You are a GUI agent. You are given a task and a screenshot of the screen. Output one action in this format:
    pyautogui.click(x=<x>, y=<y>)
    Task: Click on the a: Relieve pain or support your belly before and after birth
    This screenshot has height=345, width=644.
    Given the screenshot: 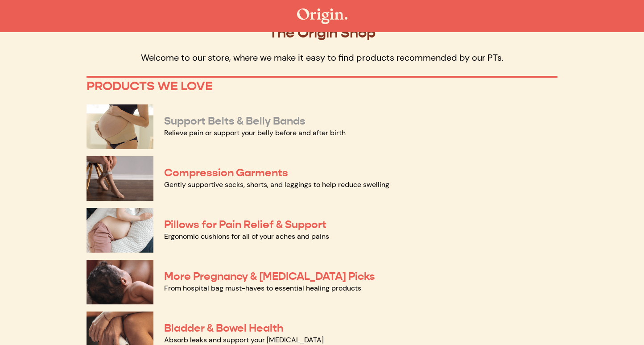 What is the action you would take?
    pyautogui.click(x=254, y=133)
    